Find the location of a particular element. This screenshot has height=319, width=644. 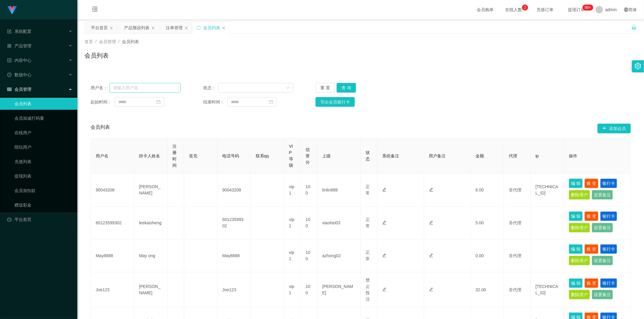

button: 导出会员银行卡 is located at coordinates (335, 102).